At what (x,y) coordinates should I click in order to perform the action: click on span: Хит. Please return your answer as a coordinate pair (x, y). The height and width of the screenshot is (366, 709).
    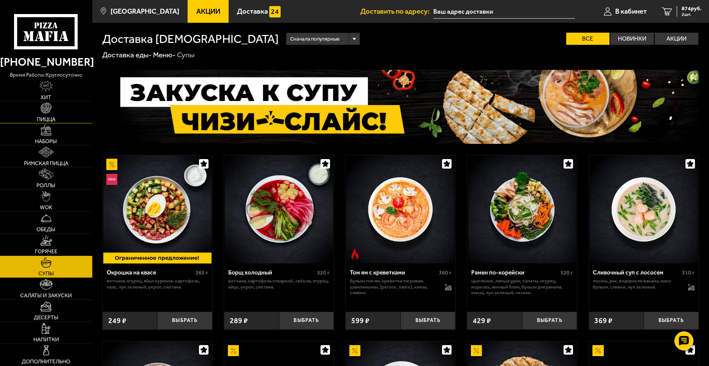
    Looking at the image, I should click on (46, 97).